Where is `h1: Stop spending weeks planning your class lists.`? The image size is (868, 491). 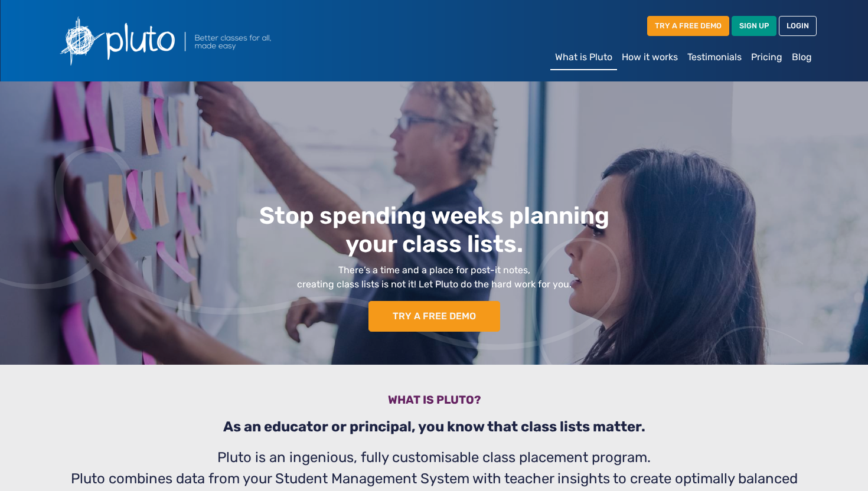
h1: Stop spending weeks planning your class lists. is located at coordinates (434, 230).